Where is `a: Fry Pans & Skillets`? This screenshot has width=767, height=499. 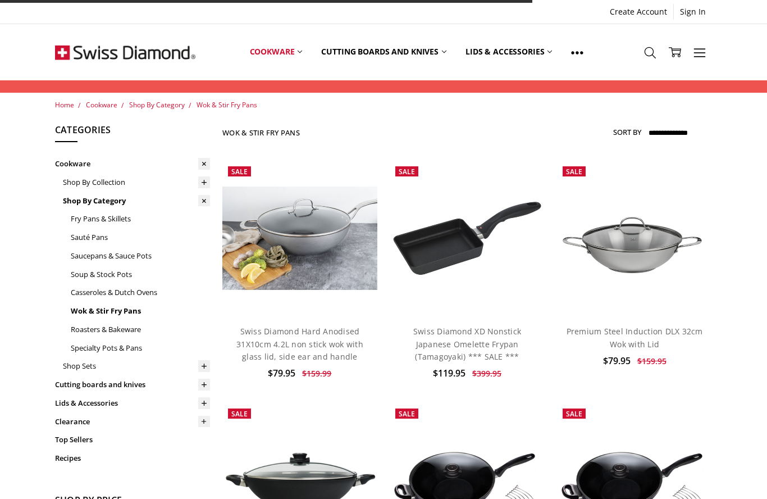
a: Fry Pans & Skillets is located at coordinates (140, 218).